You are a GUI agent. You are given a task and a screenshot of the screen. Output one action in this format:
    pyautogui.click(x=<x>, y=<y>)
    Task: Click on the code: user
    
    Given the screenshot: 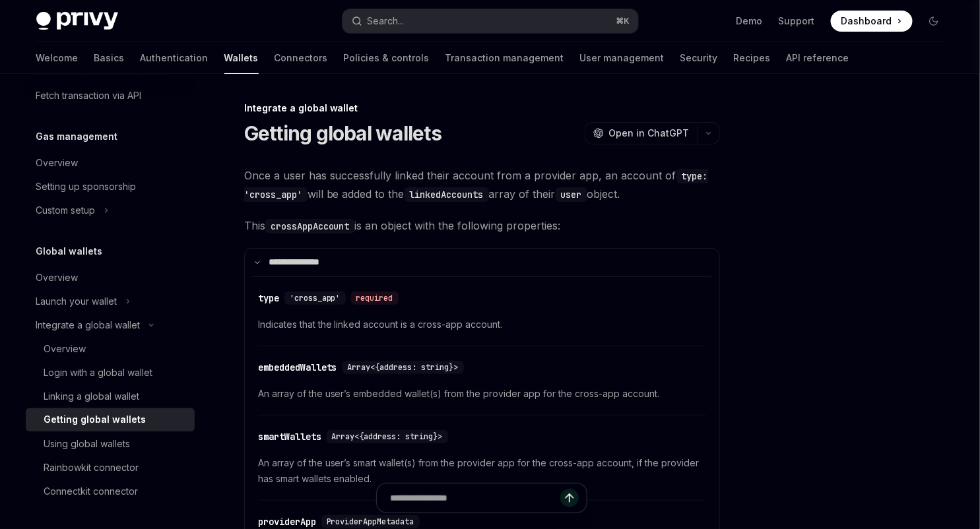 What is the action you would take?
    pyautogui.click(x=572, y=195)
    